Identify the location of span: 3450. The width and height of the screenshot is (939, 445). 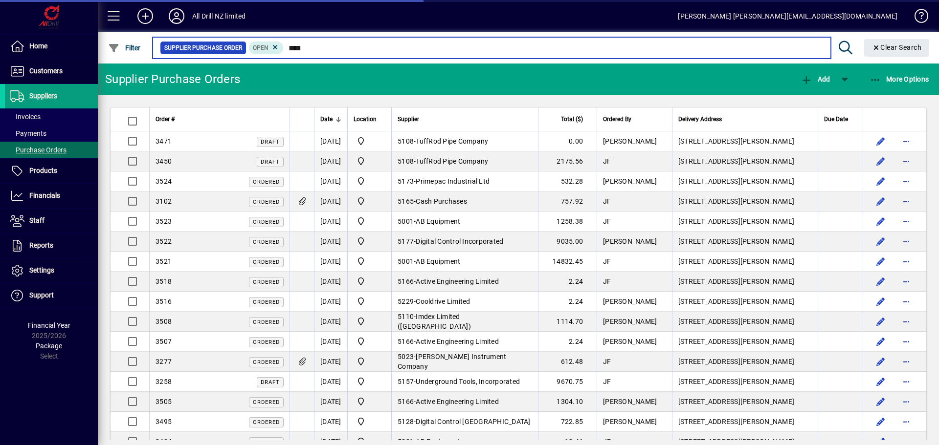
(163, 161).